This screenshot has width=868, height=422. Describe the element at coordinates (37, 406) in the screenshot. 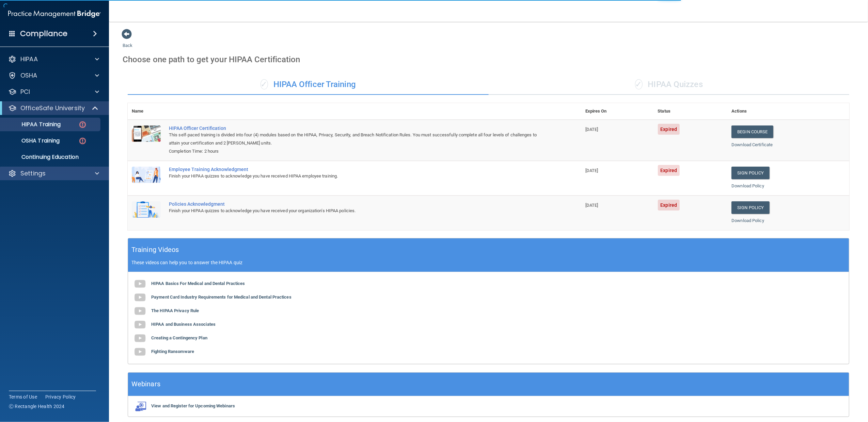

I see `span: Ⓒ Rectangle Health 2024` at that location.